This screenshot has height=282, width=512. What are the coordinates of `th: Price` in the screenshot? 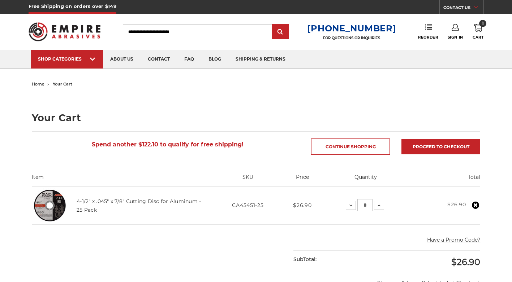 It's located at (302, 180).